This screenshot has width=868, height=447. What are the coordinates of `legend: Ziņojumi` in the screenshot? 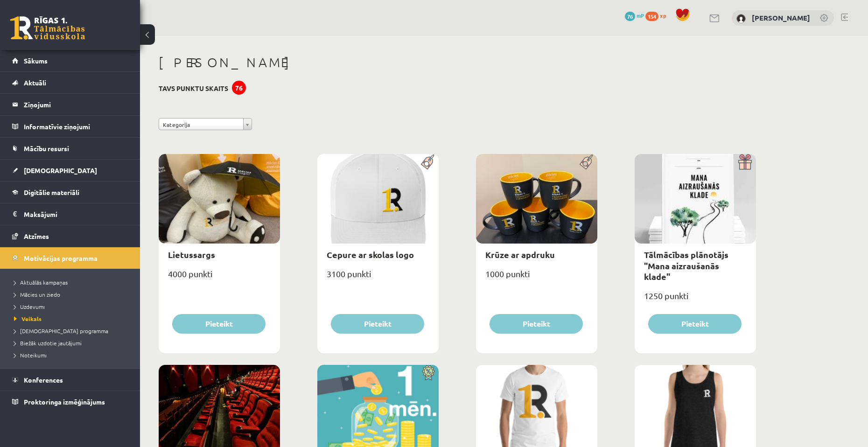 It's located at (76, 105).